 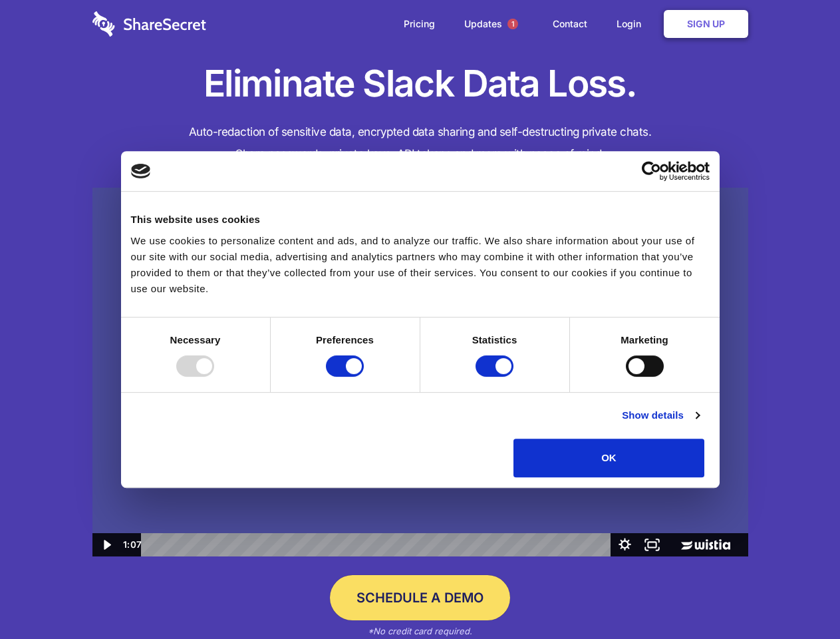 I want to click on strong: Marketing, so click(x=645, y=339).